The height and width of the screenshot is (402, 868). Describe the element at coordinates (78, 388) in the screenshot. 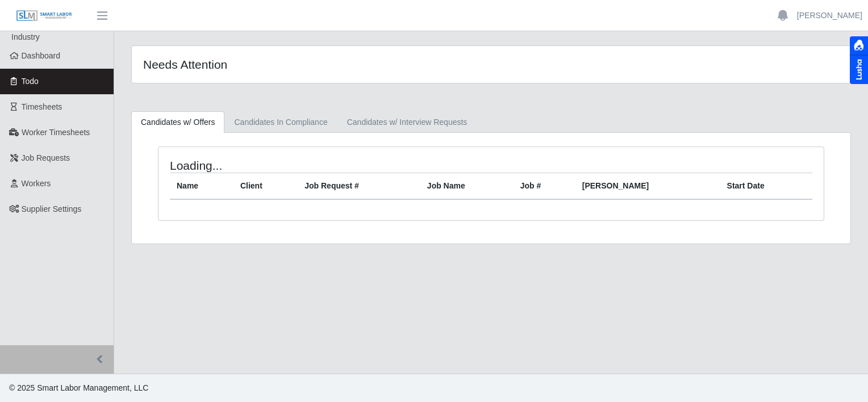

I see `span: © 2025 Smart Labor Management, LLC` at that location.